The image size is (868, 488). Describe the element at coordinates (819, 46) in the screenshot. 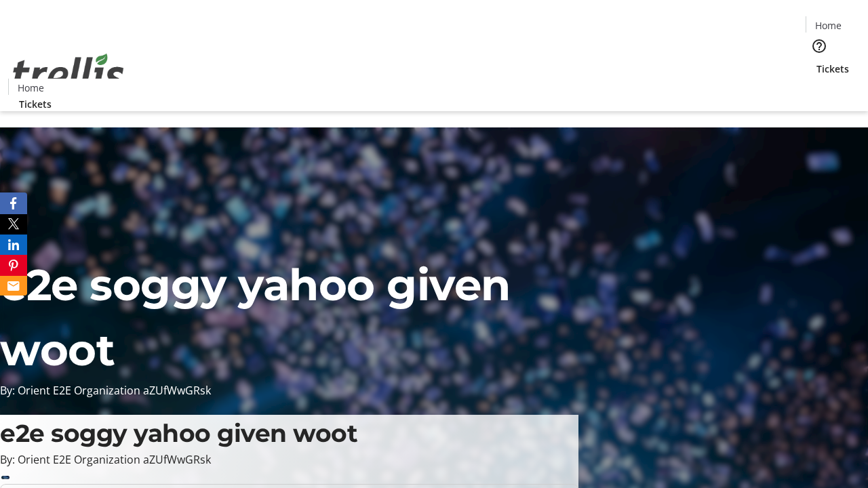

I see `button: Help` at that location.